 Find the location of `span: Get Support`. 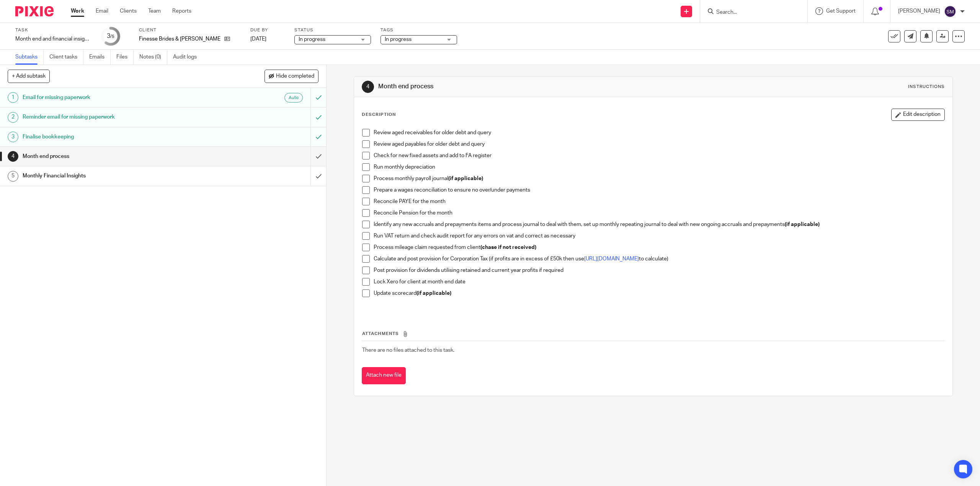

span: Get Support is located at coordinates (841, 11).